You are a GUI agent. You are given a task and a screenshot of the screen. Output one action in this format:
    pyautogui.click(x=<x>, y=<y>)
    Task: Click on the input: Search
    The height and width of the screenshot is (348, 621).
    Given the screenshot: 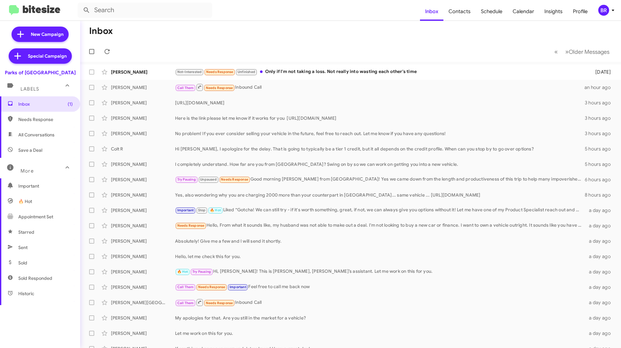 What is the action you would take?
    pyautogui.click(x=145, y=10)
    